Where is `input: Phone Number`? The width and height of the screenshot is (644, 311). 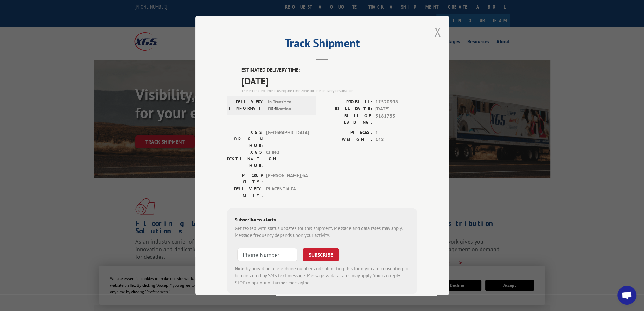 input: Phone Number is located at coordinates (268, 255).